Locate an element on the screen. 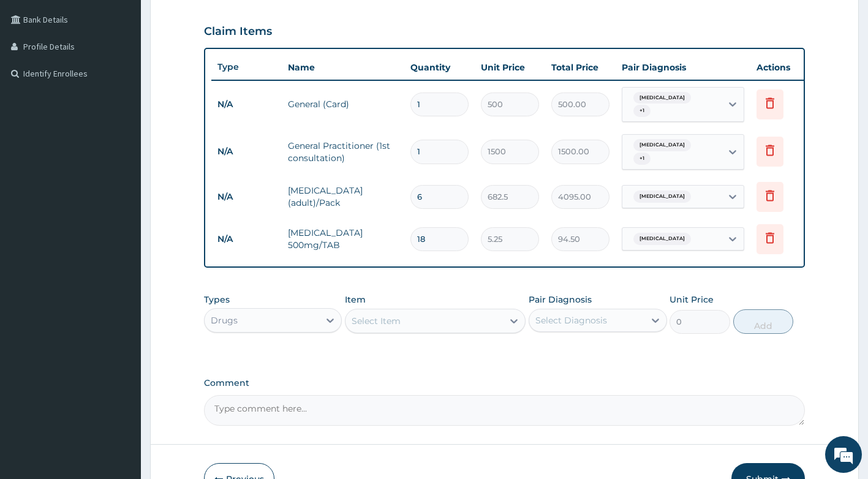 The image size is (868, 479). textarea: Type your message and hit 'Enter' is located at coordinates (119, 356).